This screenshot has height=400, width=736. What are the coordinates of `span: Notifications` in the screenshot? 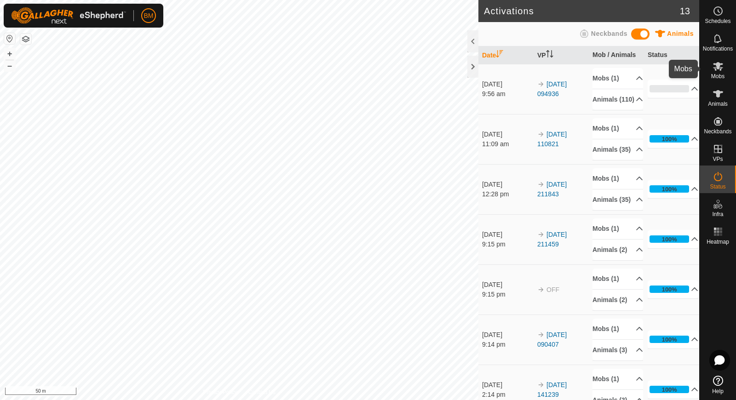 It's located at (718, 49).